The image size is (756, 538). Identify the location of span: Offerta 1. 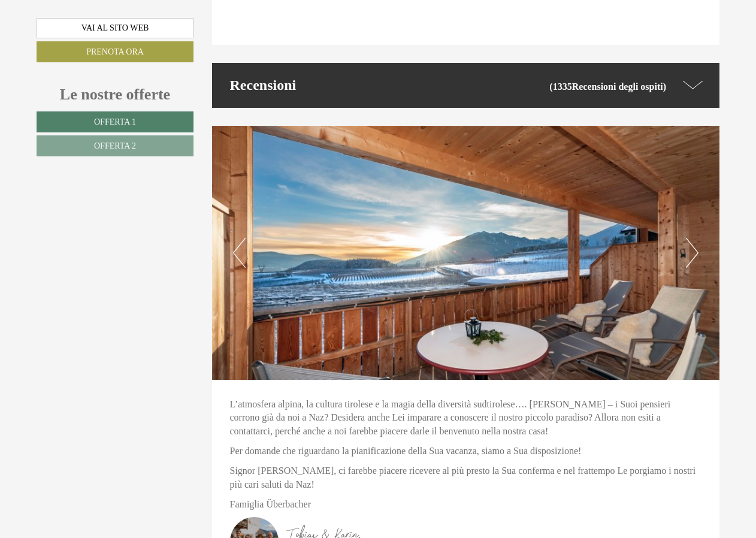
(115, 121).